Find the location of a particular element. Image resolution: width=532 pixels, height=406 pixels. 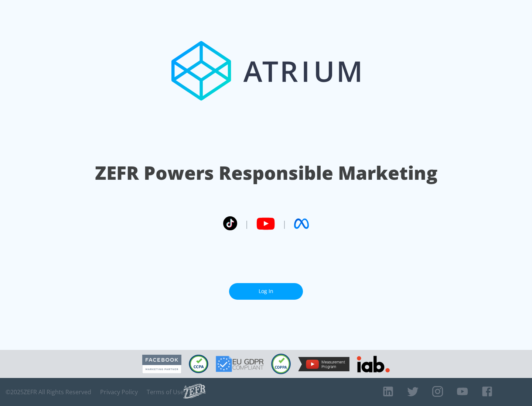

img: IAB is located at coordinates (373, 364).